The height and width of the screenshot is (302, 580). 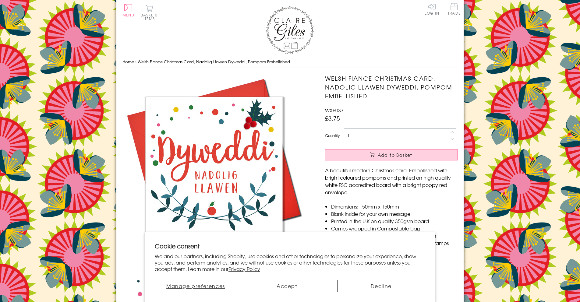 What do you see at coordinates (381, 286) in the screenshot?
I see `button: Decline` at bounding box center [381, 286].